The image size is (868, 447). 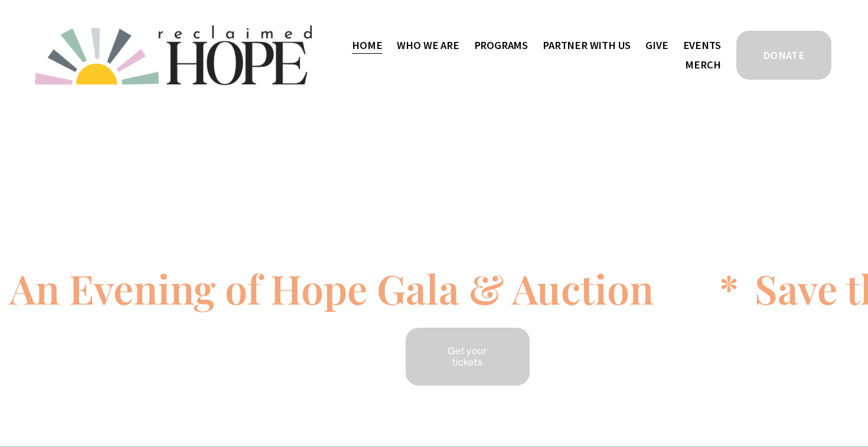 I want to click on a: Merch, so click(x=702, y=64).